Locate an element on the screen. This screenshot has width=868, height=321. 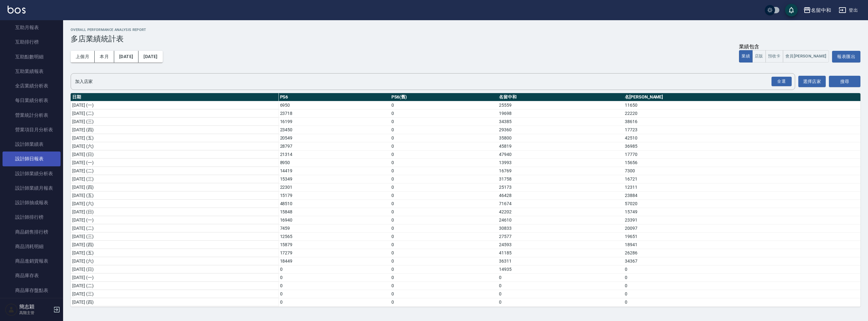
button: 上個月 is located at coordinates (82, 56).